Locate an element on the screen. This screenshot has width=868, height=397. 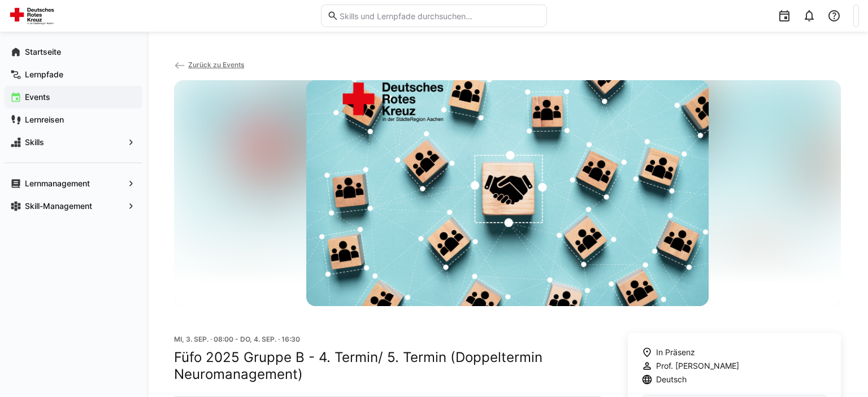
span: In Präsenz is located at coordinates (676, 353).